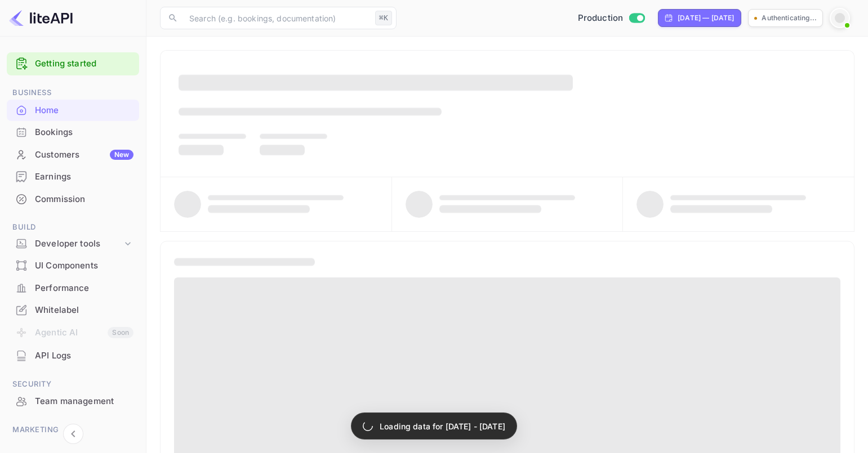 This screenshot has width=868, height=453. I want to click on a: API Logs, so click(73, 356).